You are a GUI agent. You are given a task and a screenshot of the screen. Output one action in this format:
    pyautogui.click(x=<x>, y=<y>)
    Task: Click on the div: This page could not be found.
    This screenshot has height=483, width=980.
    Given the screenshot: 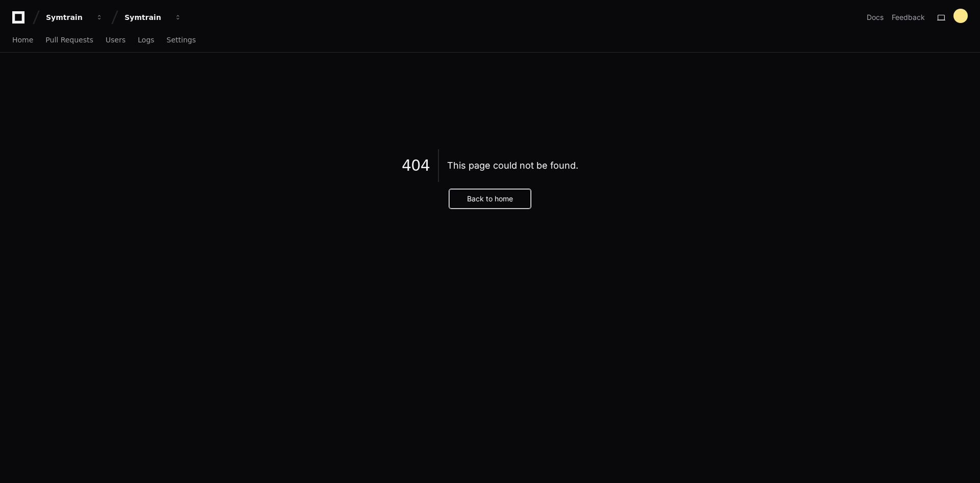 What is the action you would take?
    pyautogui.click(x=512, y=165)
    